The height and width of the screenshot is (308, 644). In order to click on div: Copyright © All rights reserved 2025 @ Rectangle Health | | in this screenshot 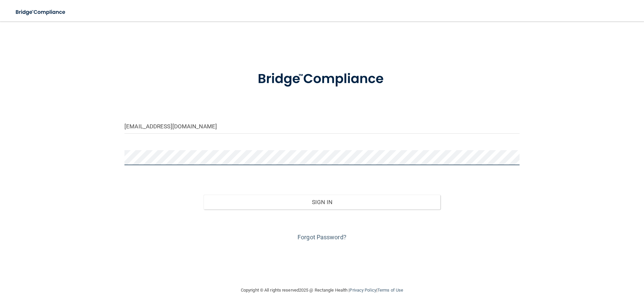, I will do `click(322, 291)`.